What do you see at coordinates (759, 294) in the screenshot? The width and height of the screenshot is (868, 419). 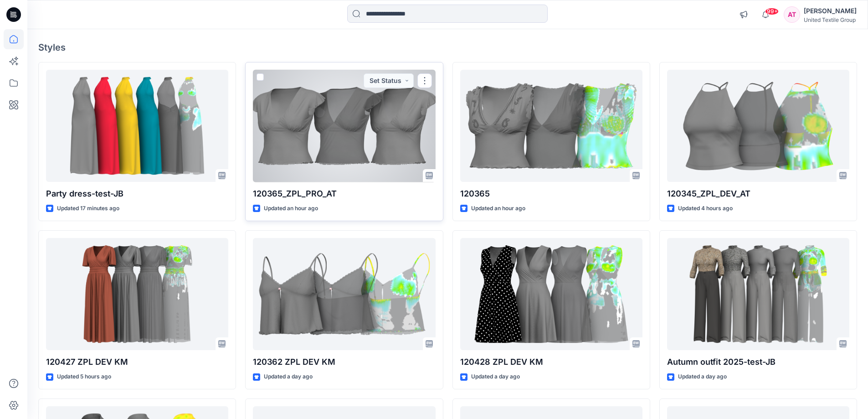 I see `a: Autumn outfit 2025-test-JB` at bounding box center [759, 294].